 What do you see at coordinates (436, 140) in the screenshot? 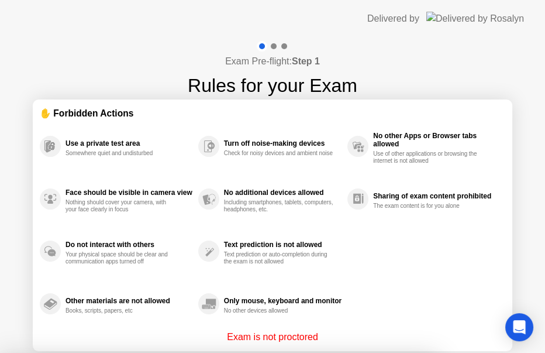
I see `div: No other Apps or Browser tabs allowed` at bounding box center [436, 140].